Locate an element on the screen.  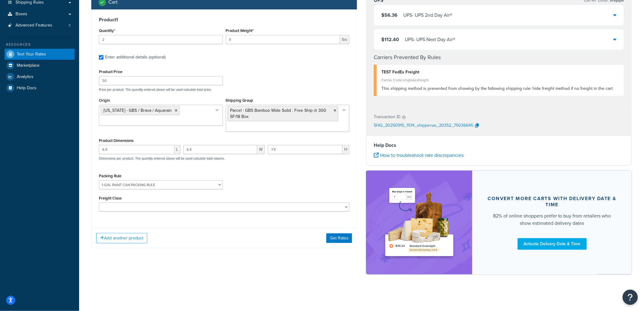
input: Enter additional details (optional) is located at coordinates (101, 57).